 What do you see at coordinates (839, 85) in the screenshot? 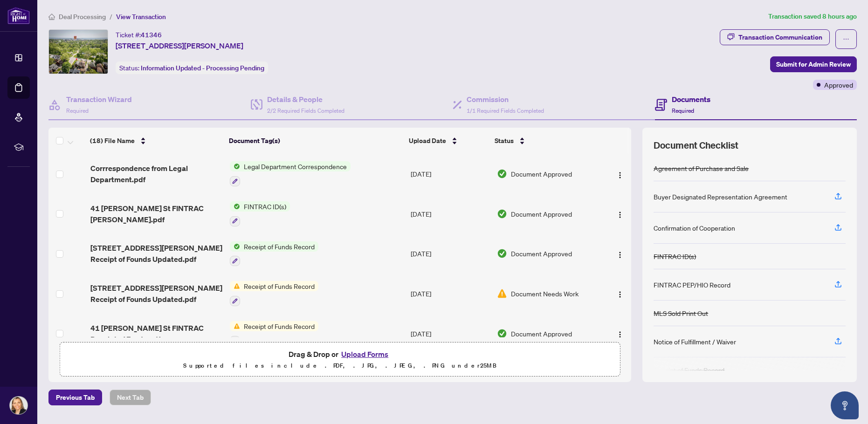
I see `span: Approved` at bounding box center [839, 85].